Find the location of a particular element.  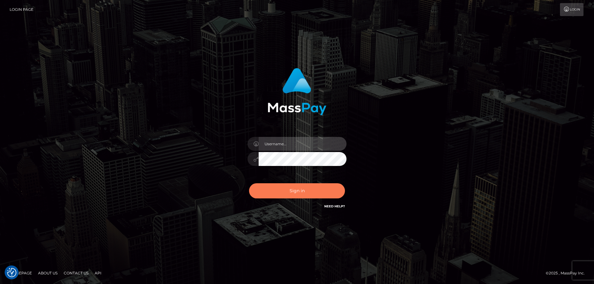

a: API is located at coordinates (98, 273).